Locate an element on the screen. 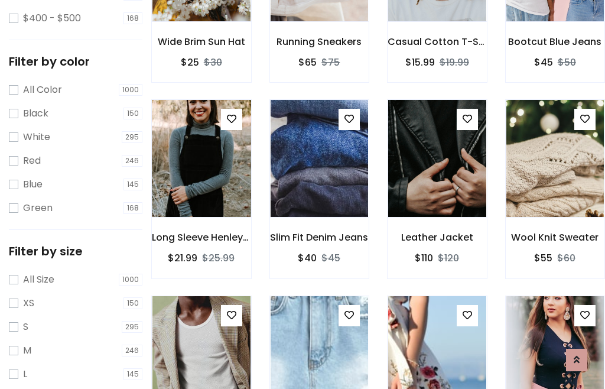 This screenshot has width=605, height=389. label: Black is located at coordinates (35, 113).